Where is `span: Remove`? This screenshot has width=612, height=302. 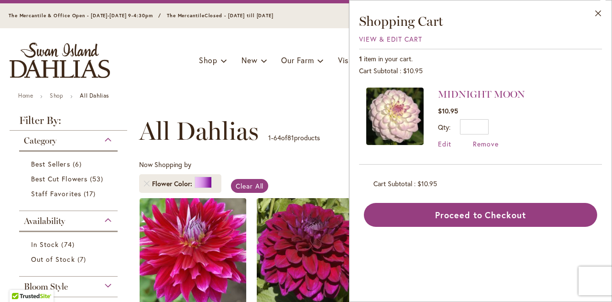 span: Remove is located at coordinates (486, 144).